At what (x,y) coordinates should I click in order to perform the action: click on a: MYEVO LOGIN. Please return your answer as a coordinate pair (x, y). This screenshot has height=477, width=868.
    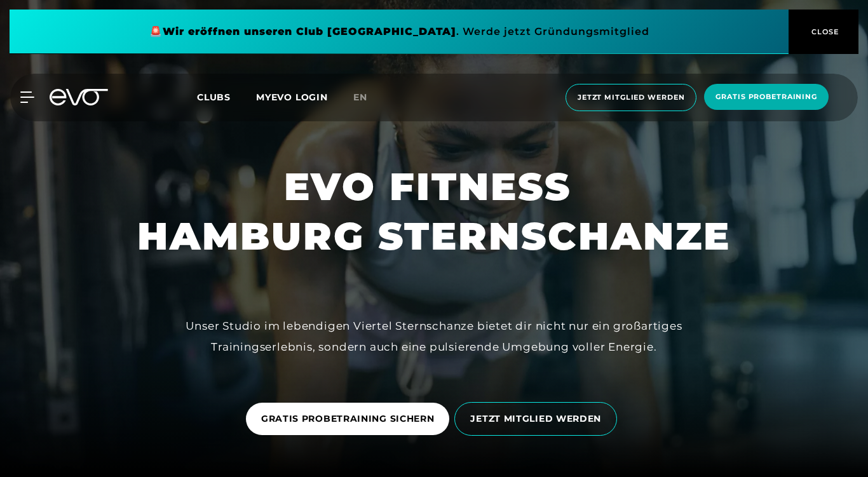
    Looking at the image, I should click on (292, 97).